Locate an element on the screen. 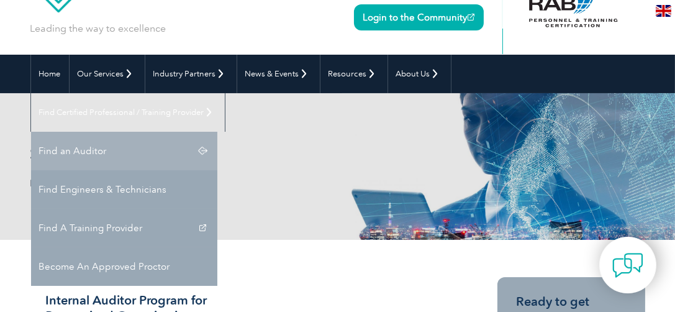 The height and width of the screenshot is (312, 675). img: open_square.png is located at coordinates (471, 17).